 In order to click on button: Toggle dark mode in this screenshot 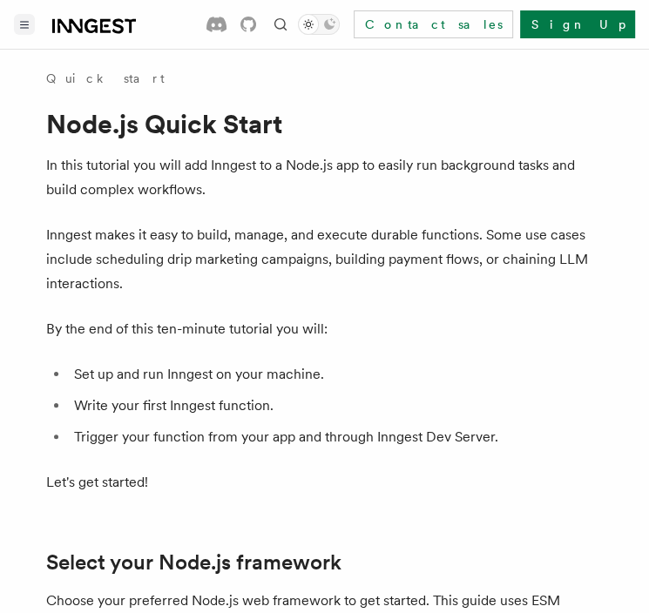, I will do `click(319, 24)`.